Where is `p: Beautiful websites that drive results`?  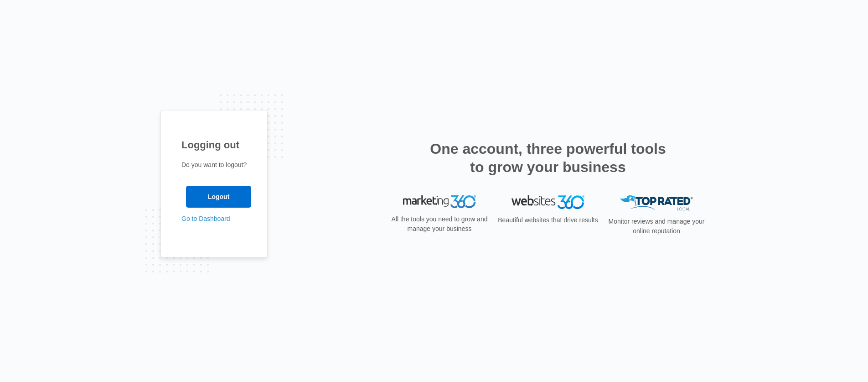
p: Beautiful websites that drive results is located at coordinates (548, 221).